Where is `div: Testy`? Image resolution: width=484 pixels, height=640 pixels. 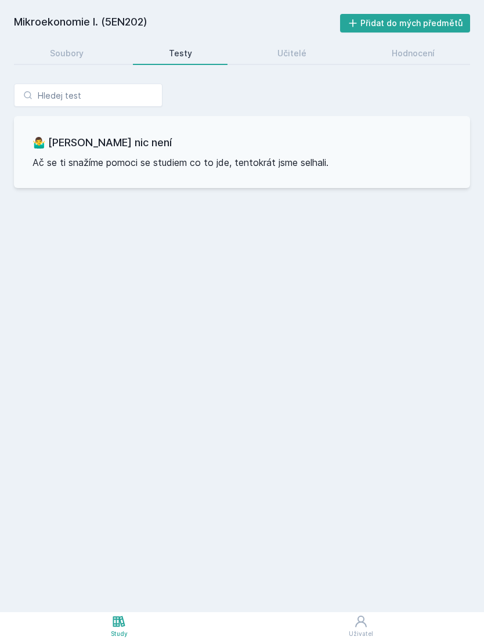 div: Testy is located at coordinates (180, 53).